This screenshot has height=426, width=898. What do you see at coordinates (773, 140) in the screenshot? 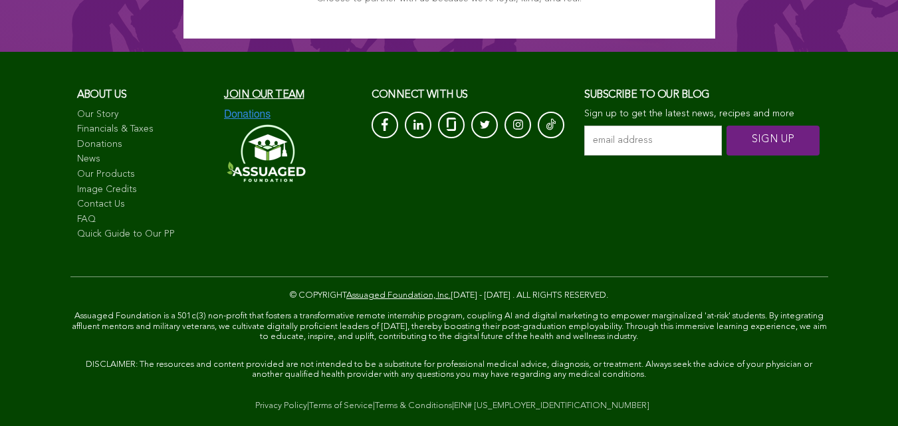
I see `input: SIGN UP` at bounding box center [773, 140].